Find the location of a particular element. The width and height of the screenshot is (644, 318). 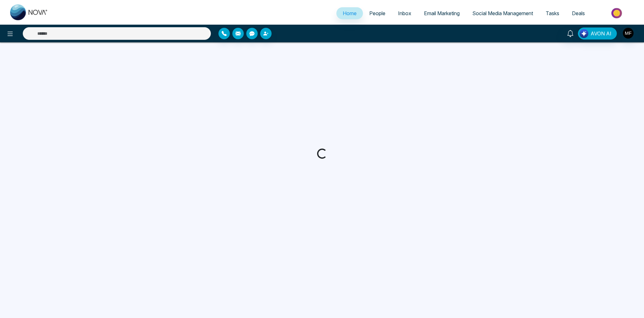

a: Social Media Management is located at coordinates (502, 13).